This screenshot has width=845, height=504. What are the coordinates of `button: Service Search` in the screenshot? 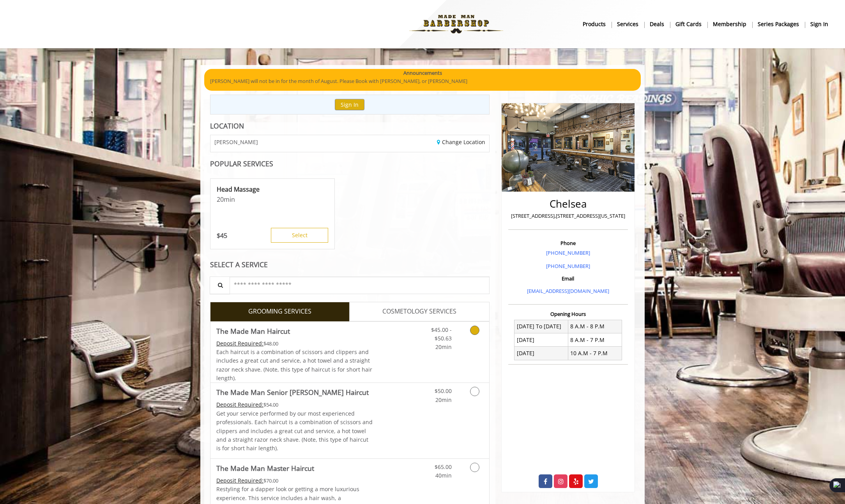 It's located at (220, 285).